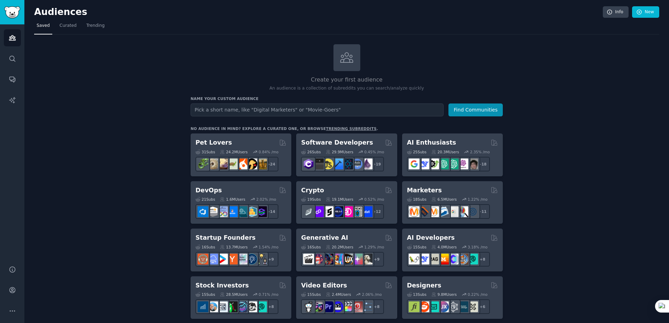 Image resolution: width=669 pixels, height=323 pixels. Describe the element at coordinates (311, 199) in the screenshot. I see `div: 19 Sub s` at that location.